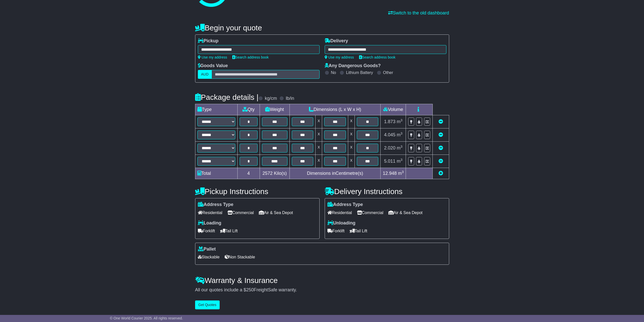 The image size is (644, 322). Describe the element at coordinates (250, 290) in the screenshot. I see `span: 250` at that location.